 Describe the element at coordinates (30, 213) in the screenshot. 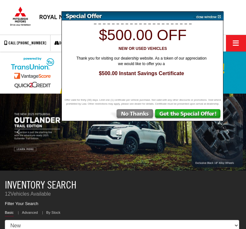

I see `a: Advanced` at that location.